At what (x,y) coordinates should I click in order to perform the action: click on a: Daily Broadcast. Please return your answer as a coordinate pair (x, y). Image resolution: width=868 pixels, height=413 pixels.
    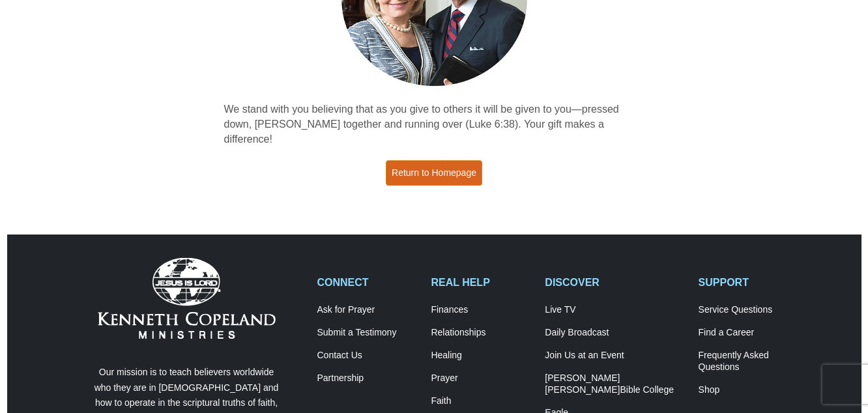
    Looking at the image, I should click on (614, 333).